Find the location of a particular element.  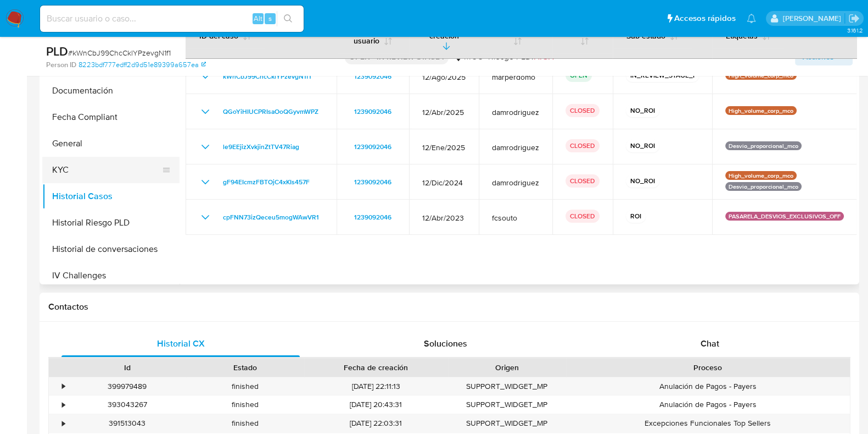

span: 3.161.2 is located at coordinates (854, 30).